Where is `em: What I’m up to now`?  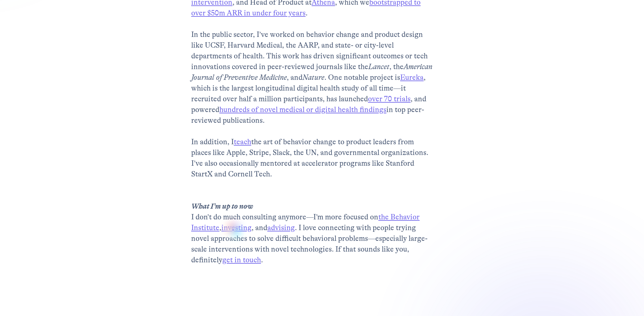 em: What I’m up to now is located at coordinates (312, 206).